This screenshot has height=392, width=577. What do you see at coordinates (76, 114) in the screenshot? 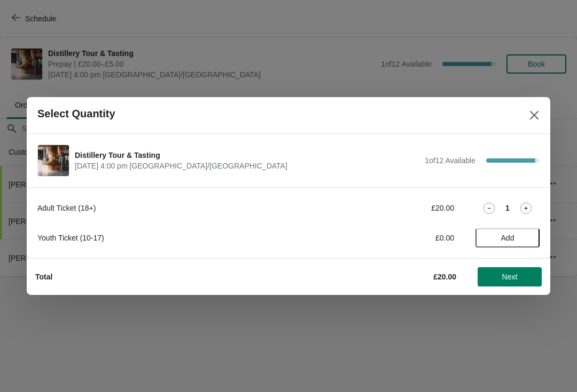
I see `h2: Select Quantity` at bounding box center [76, 114].